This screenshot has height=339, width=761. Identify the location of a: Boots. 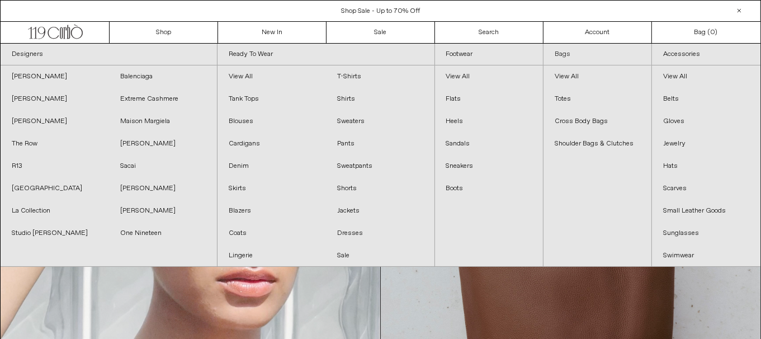
(489, 188).